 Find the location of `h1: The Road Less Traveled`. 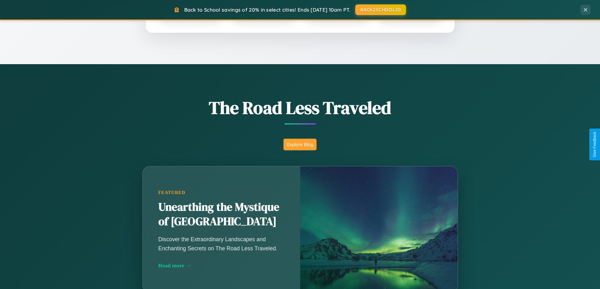

h1: The Road Less Traveled is located at coordinates (300, 108).